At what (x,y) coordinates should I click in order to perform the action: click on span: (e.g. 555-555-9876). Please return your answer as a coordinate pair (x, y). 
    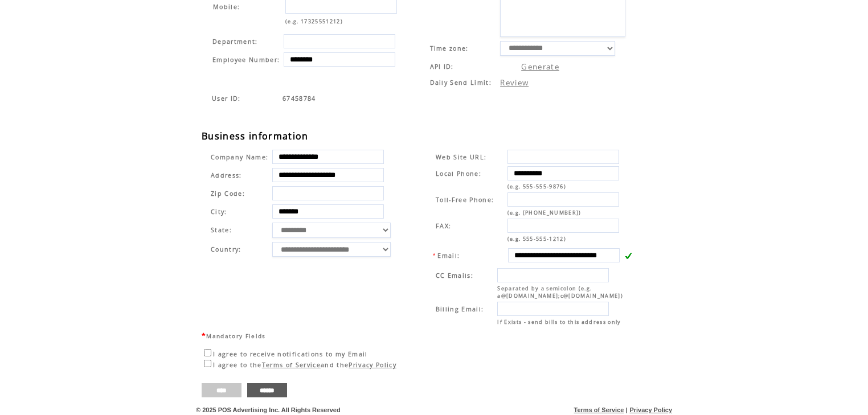
    Looking at the image, I should click on (537, 186).